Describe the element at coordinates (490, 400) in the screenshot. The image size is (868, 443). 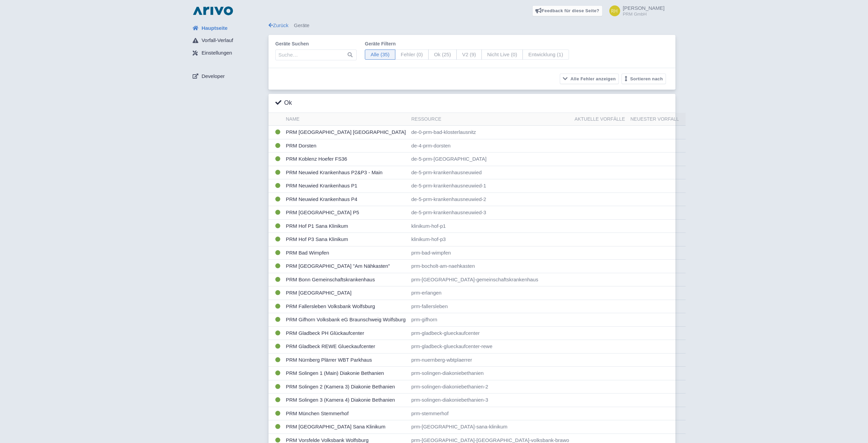
I see `td: prm-solingen-diakoniebethanien-3` at that location.